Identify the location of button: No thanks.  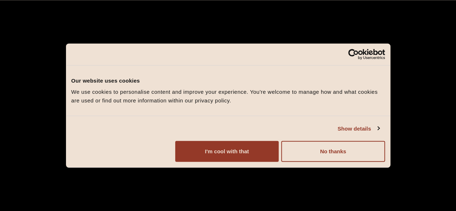
(332, 151).